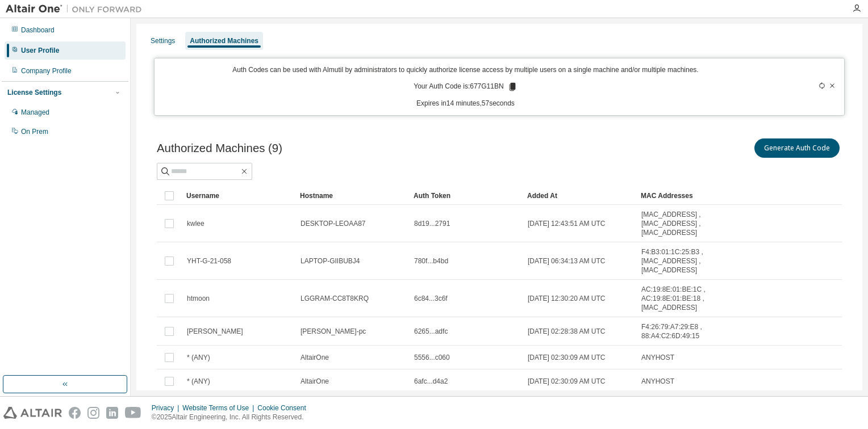 The image size is (868, 429). I want to click on div: Dashboard, so click(37, 30).